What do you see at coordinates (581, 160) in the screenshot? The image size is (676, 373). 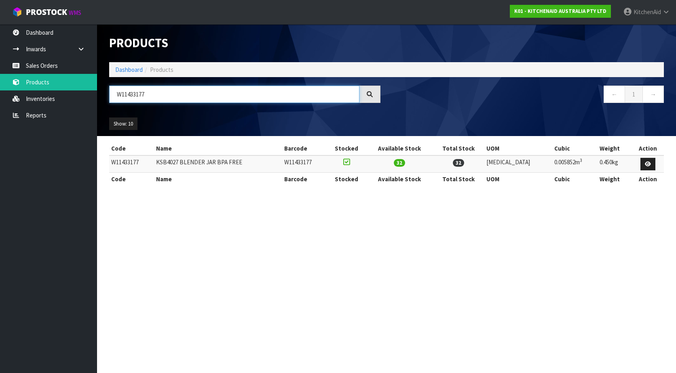 I see `sup: 3` at bounding box center [581, 160].